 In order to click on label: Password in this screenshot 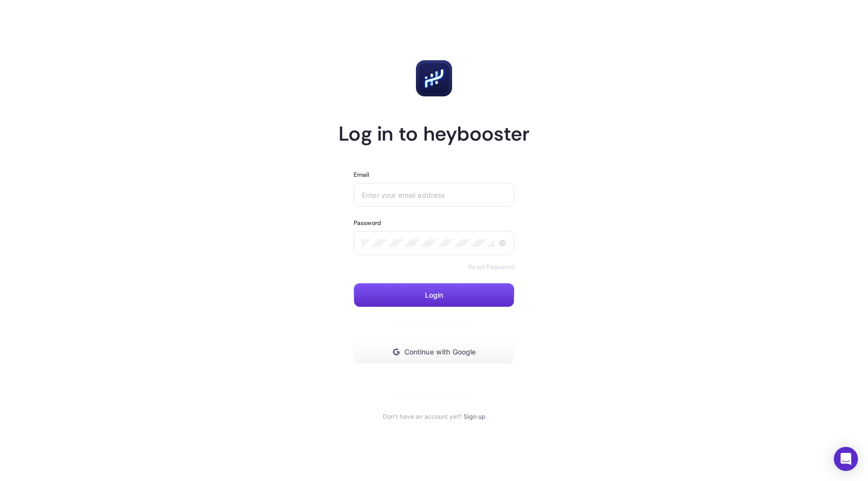, I will do `click(367, 223)`.